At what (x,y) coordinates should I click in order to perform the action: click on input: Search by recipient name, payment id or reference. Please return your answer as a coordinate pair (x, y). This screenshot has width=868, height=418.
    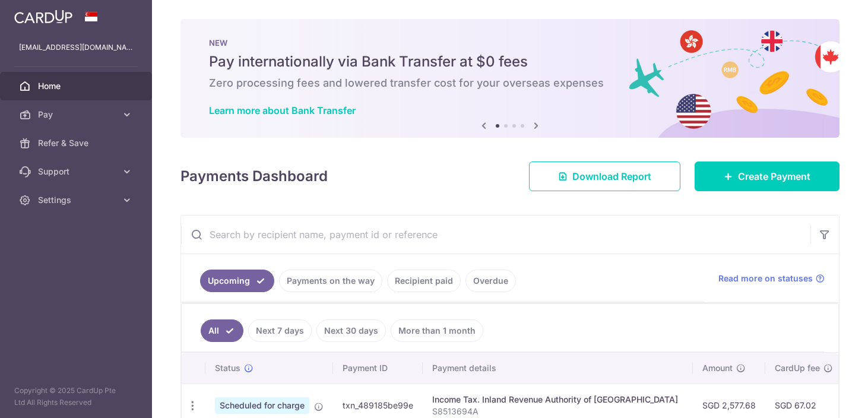
    Looking at the image, I should click on (495, 234).